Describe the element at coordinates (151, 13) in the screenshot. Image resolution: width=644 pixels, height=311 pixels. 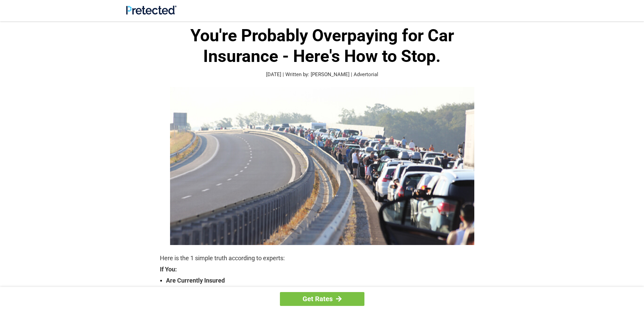
I see `a: Site Logo` at that location.